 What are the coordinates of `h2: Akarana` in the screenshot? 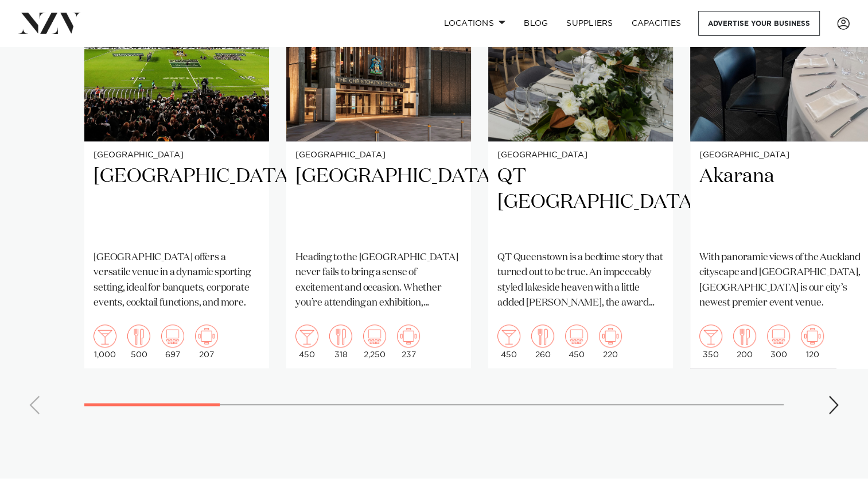 It's located at (783, 202).